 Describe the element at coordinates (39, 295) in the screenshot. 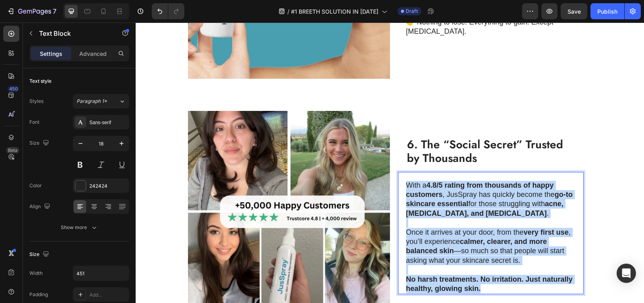

I see `div: Padding` at that location.